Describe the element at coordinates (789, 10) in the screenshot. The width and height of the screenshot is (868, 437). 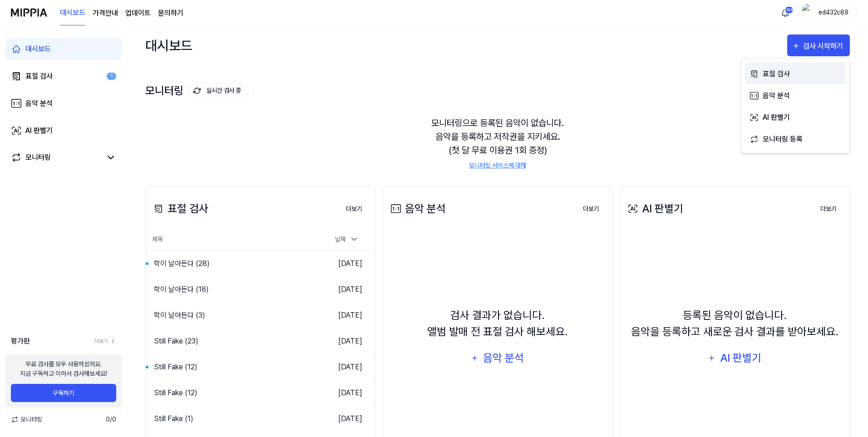
I see `div: 266` at that location.